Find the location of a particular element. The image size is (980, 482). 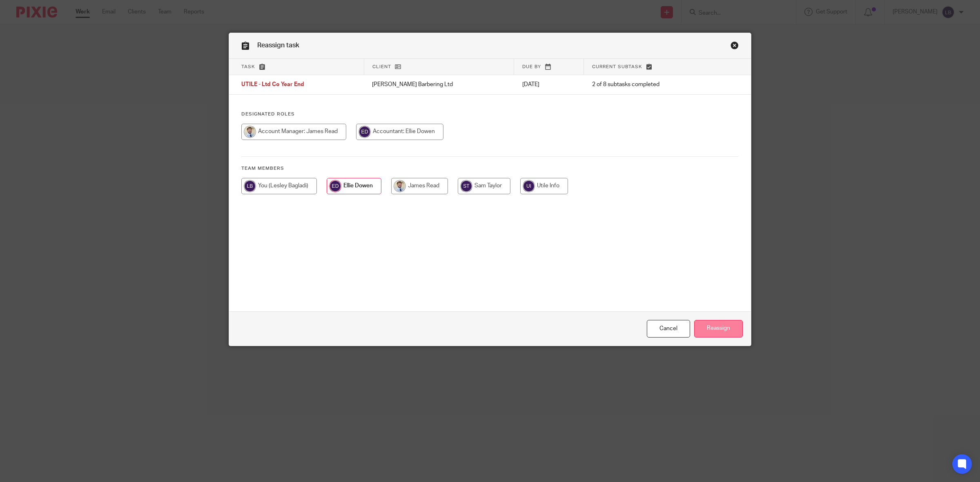

span: Current subtask is located at coordinates (617, 66).